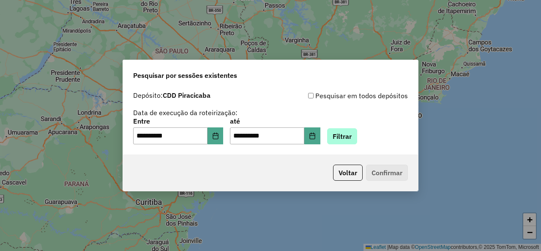 This screenshot has width=541, height=251. I want to click on label: até, so click(275, 121).